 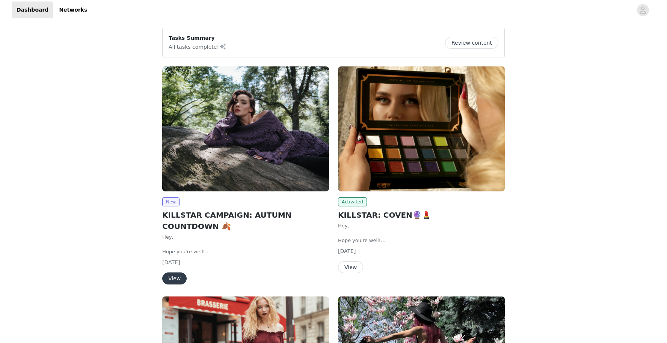 What do you see at coordinates (472, 43) in the screenshot?
I see `button: Review content` at bounding box center [472, 43].